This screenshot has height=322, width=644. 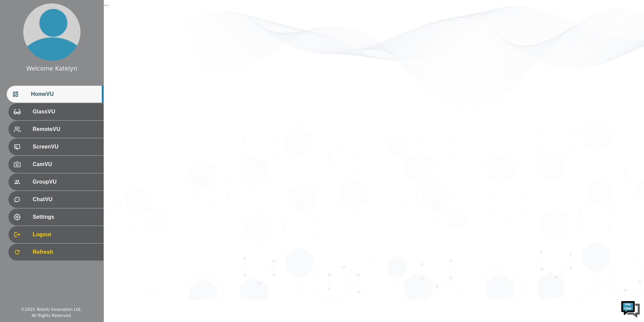 What do you see at coordinates (52, 32) in the screenshot?
I see `img: profile.png` at bounding box center [52, 32].